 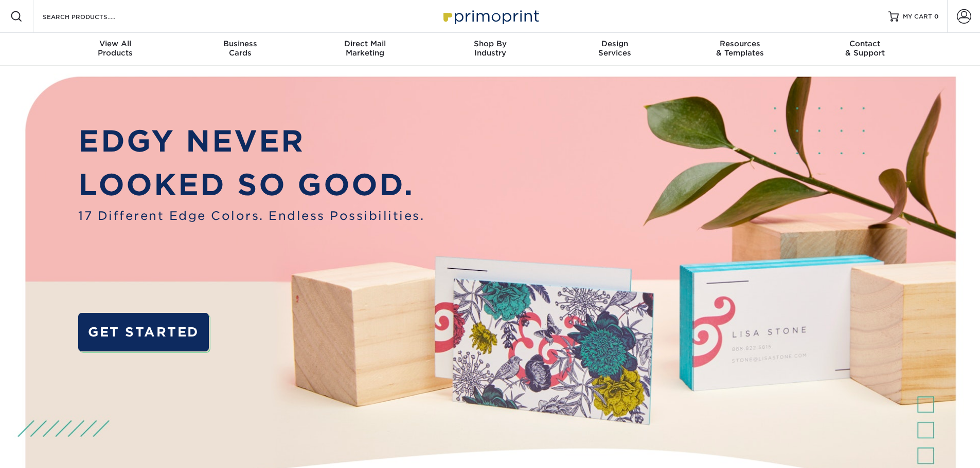 What do you see at coordinates (614, 50) in the screenshot?
I see `a: DesignServices` at bounding box center [614, 50].